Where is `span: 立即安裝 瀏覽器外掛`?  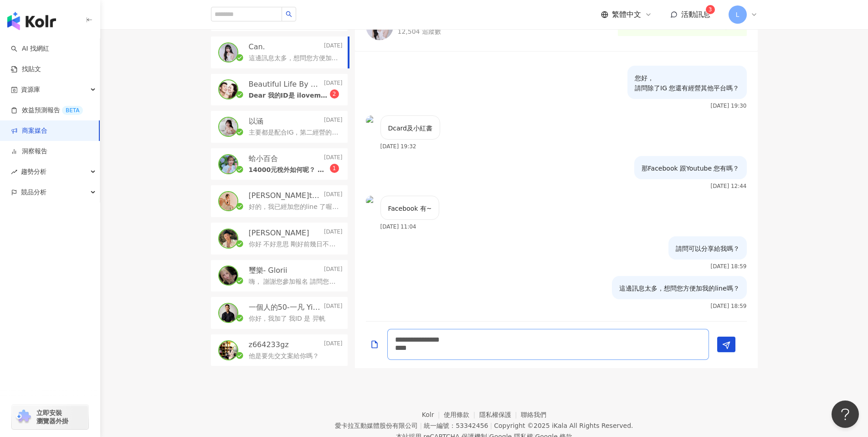 span: 立即安裝 瀏覽器外掛 is located at coordinates (52, 417).